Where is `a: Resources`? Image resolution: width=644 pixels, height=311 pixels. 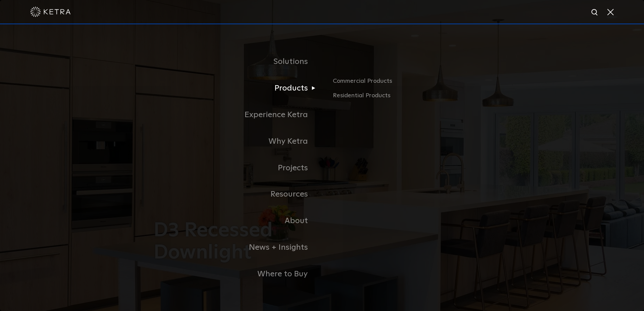
a: Resources is located at coordinates (238, 194).